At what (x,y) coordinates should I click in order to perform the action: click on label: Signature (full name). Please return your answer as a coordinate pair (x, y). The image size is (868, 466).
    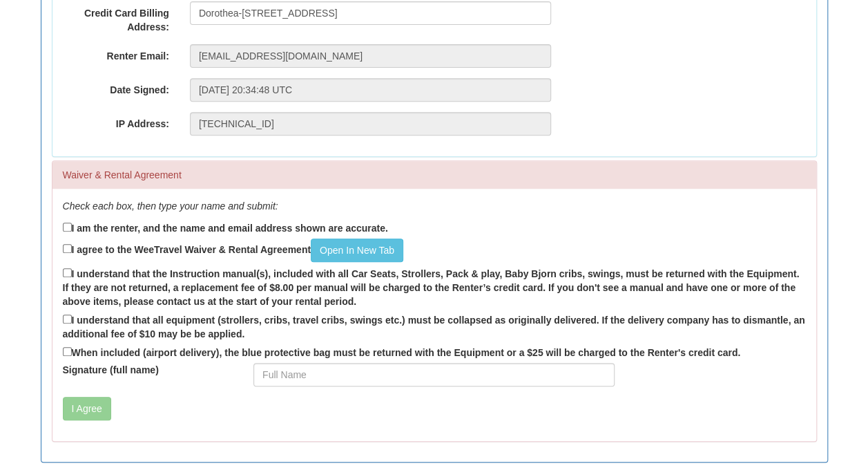
    Looking at the image, I should click on (148, 369).